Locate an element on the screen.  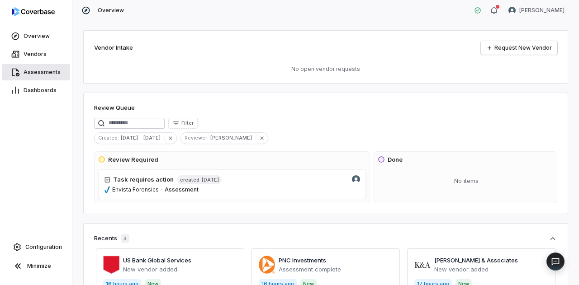
a: Assessments is located at coordinates (36, 72).